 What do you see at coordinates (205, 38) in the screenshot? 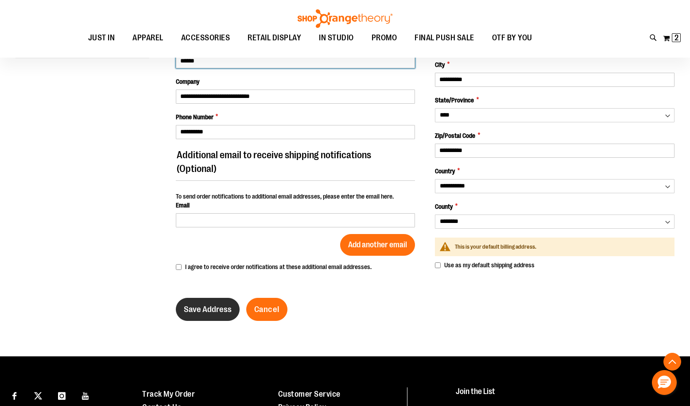
I see `span: ACCESSORIES` at bounding box center [205, 38].